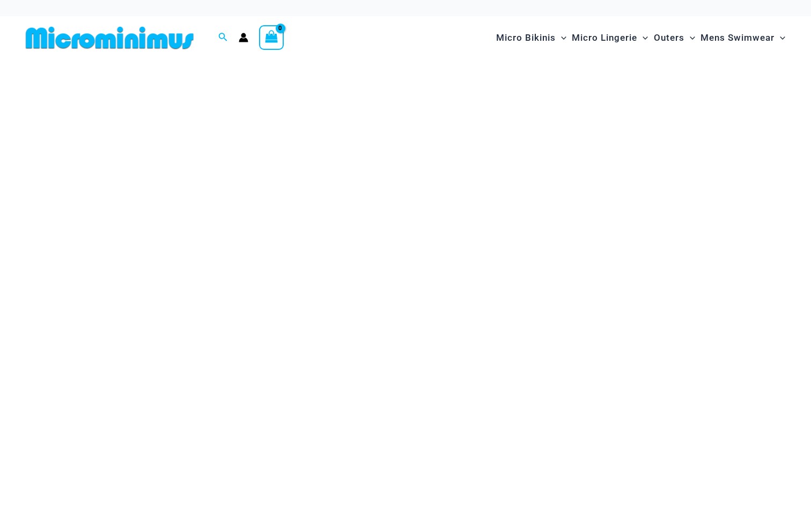  Describe the element at coordinates (743, 38) in the screenshot. I see `a: Mens SwimwearMenu ToggleMenu Toggle` at that location.